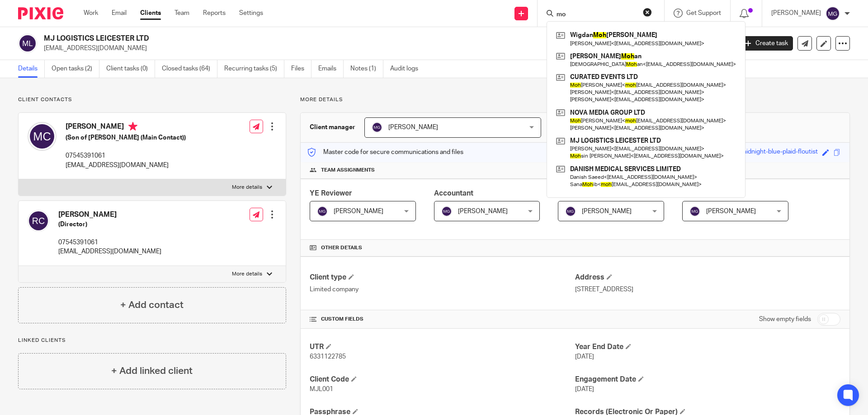 This screenshot has width=868, height=415. Describe the element at coordinates (31, 68) in the screenshot. I see `a: Details` at that location.